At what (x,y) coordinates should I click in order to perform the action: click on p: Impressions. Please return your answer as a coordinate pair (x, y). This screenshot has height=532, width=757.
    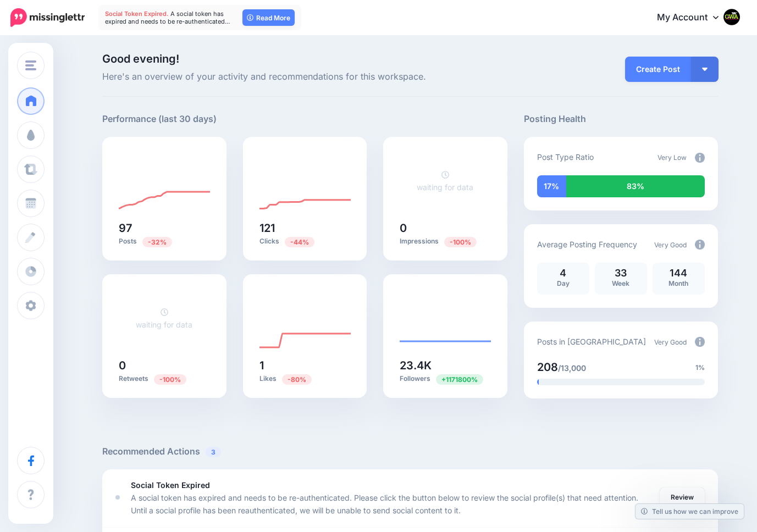
    Looking at the image, I should click on (445, 242).